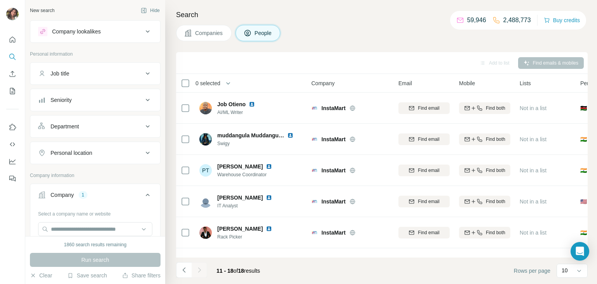 This screenshot has height=284, width=597. Describe the element at coordinates (241, 270) in the screenshot. I see `span: 18` at that location.